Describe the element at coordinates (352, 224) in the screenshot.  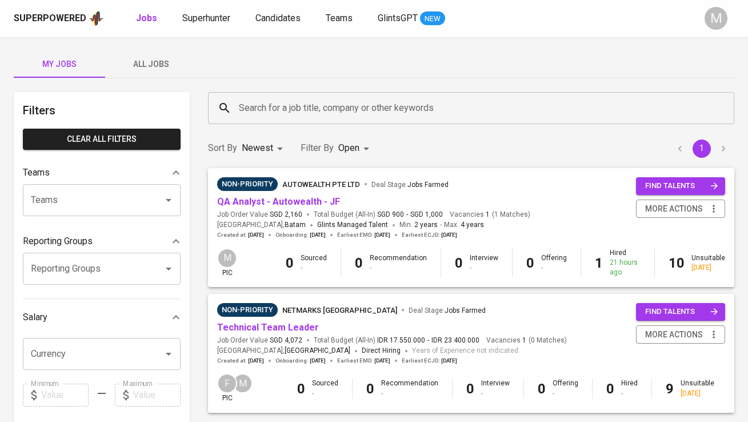
I see `span: Glints Managed Talent` at that location.